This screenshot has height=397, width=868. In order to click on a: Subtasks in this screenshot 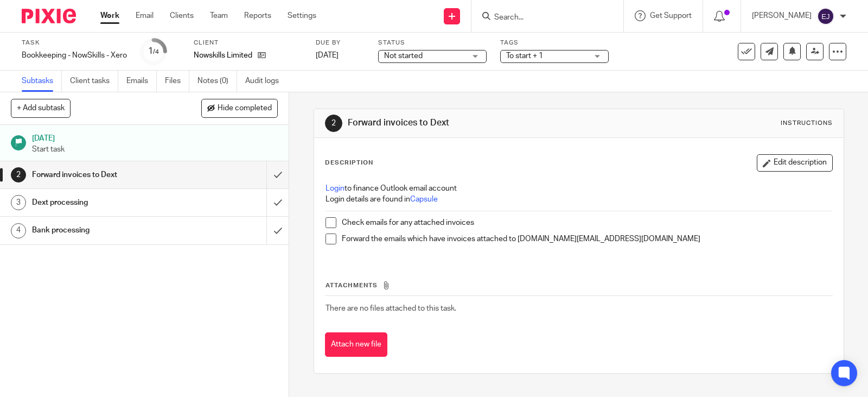, I will do `click(42, 81)`.